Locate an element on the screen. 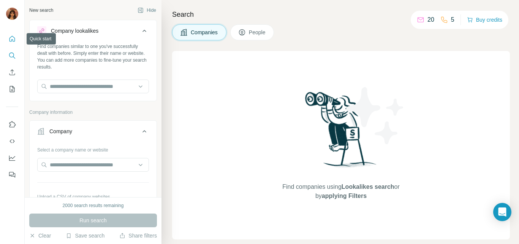 Image resolution: width=519 pixels, height=244 pixels. div: New search is located at coordinates (41, 10).